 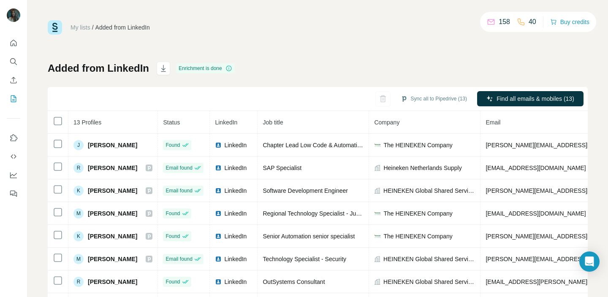 What do you see at coordinates (422, 168) in the screenshot?
I see `span: Heineken Netherlands Supply` at bounding box center [422, 168].